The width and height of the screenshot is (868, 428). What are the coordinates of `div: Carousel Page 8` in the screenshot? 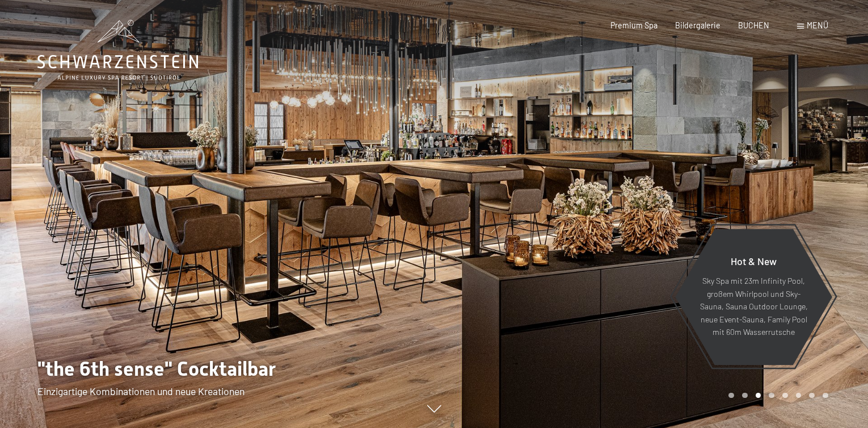 It's located at (825, 396).